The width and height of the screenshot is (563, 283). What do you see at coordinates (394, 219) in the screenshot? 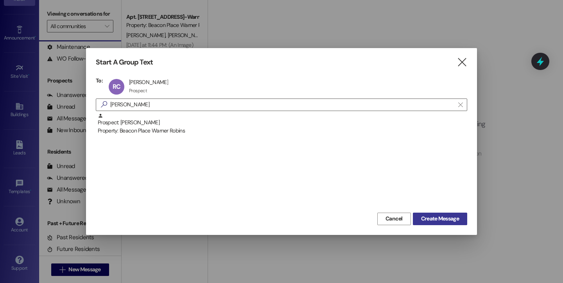
I see `span: Cancel` at bounding box center [394, 219].